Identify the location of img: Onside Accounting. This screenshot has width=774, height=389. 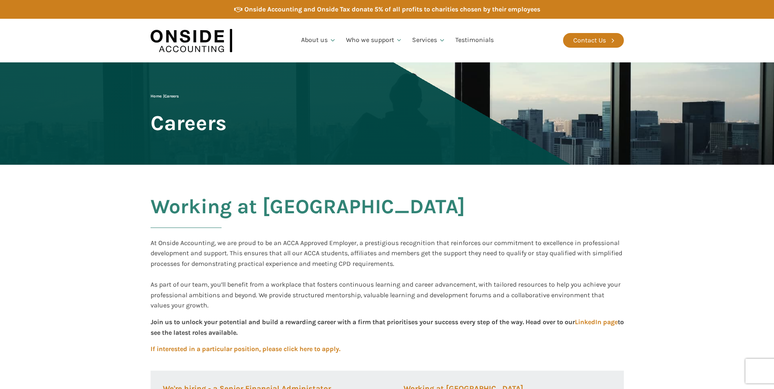
(191, 40).